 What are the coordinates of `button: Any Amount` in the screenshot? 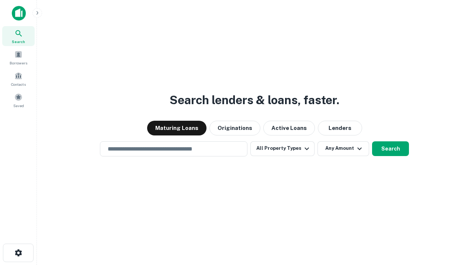 It's located at (343, 149).